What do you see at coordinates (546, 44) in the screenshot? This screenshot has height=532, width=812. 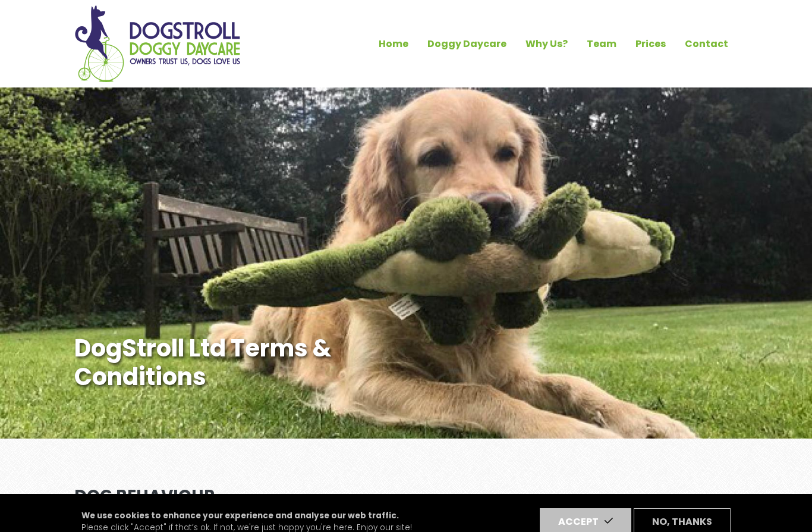 I see `a: Why Us?` at bounding box center [546, 44].